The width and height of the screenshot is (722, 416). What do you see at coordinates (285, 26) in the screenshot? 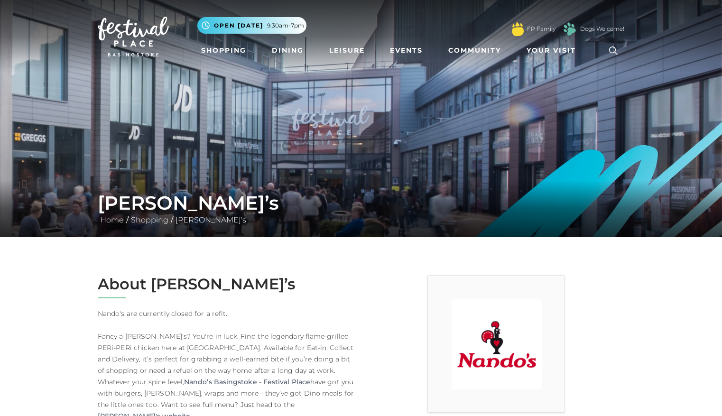
I see `span: 9.30am-7pm` at bounding box center [285, 26].